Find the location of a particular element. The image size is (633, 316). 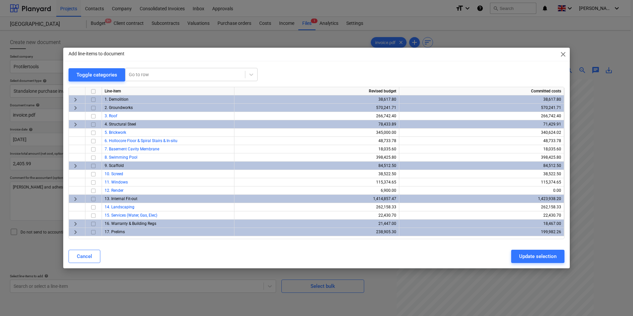

span: 10. Screed is located at coordinates (114, 174).